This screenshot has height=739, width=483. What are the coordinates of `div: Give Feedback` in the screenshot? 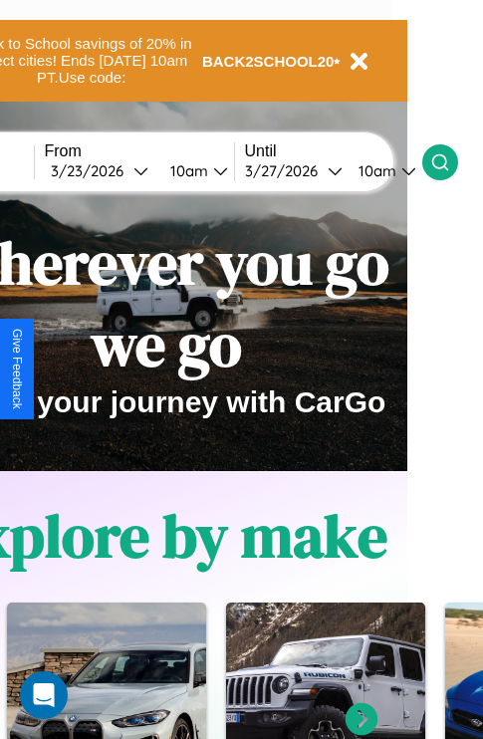 It's located at (17, 368).